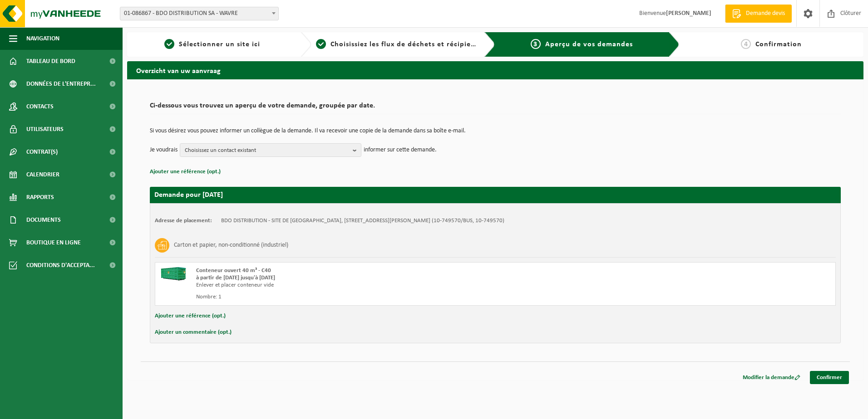  Describe the element at coordinates (40, 106) in the screenshot. I see `span: Contacts` at that location.